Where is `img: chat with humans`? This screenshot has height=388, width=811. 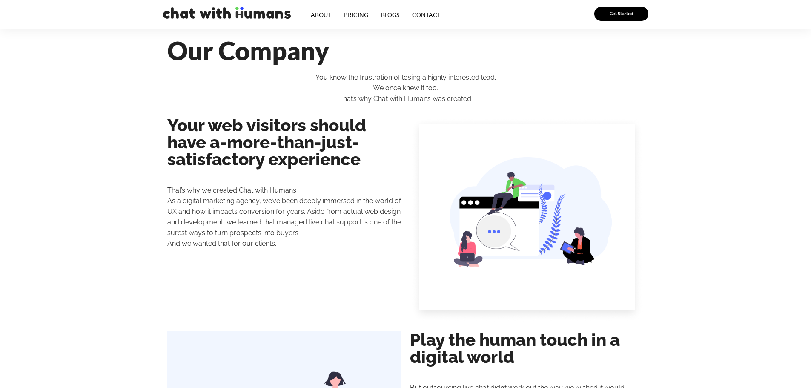
img: chat with humans is located at coordinates (227, 13).